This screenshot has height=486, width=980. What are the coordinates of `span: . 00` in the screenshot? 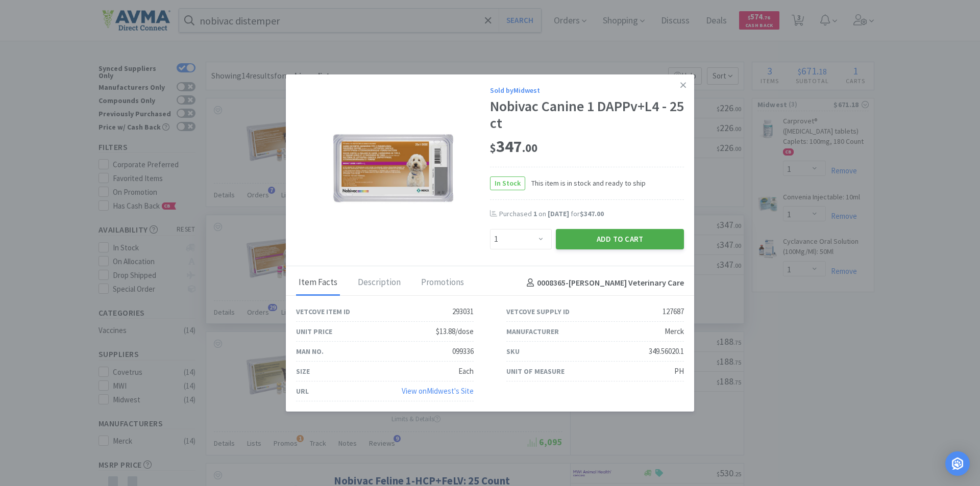 It's located at (530, 148).